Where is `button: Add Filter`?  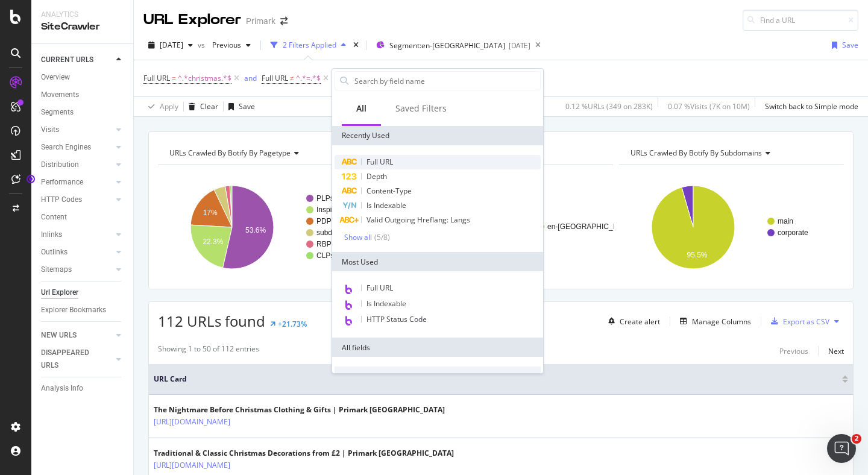
button: Add Filter is located at coordinates (355, 79).